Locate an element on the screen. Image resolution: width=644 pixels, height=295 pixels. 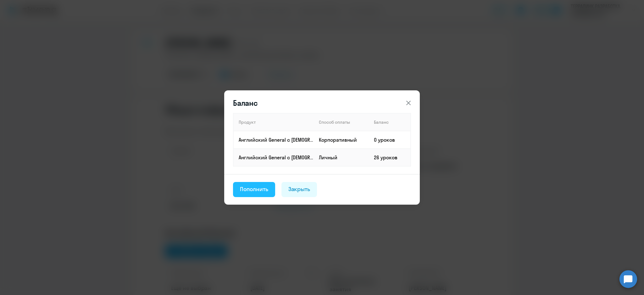
div: Пополнить is located at coordinates (254, 189).